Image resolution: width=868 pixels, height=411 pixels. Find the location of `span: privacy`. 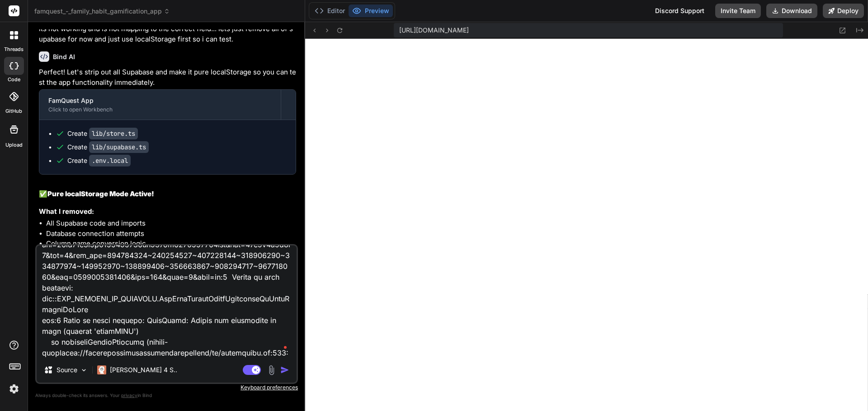

span: privacy is located at coordinates (130, 395).